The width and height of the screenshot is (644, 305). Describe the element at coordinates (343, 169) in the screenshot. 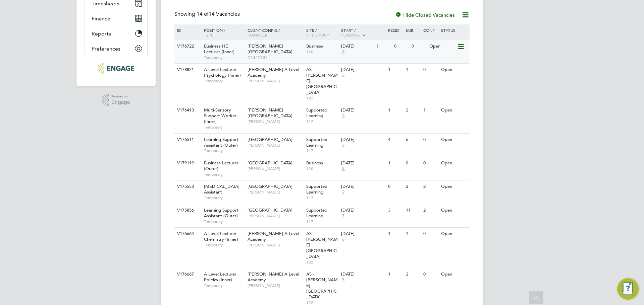

I see `span: 8` at that location.